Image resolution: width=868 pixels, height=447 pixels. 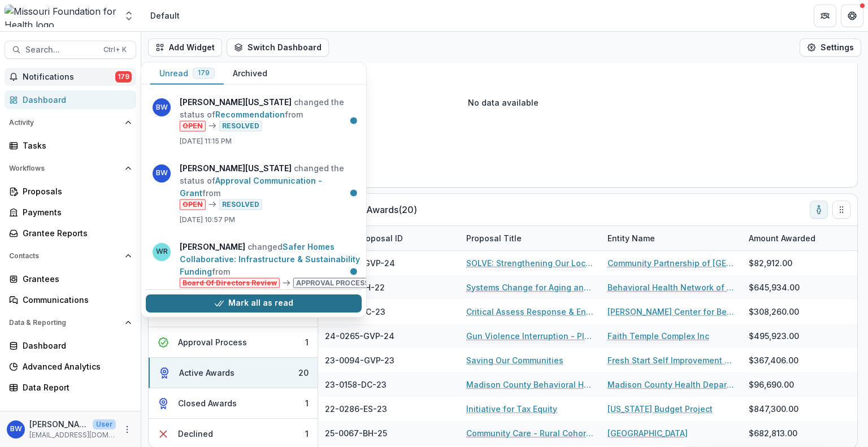 I want to click on button: Add Widget, so click(x=185, y=48).